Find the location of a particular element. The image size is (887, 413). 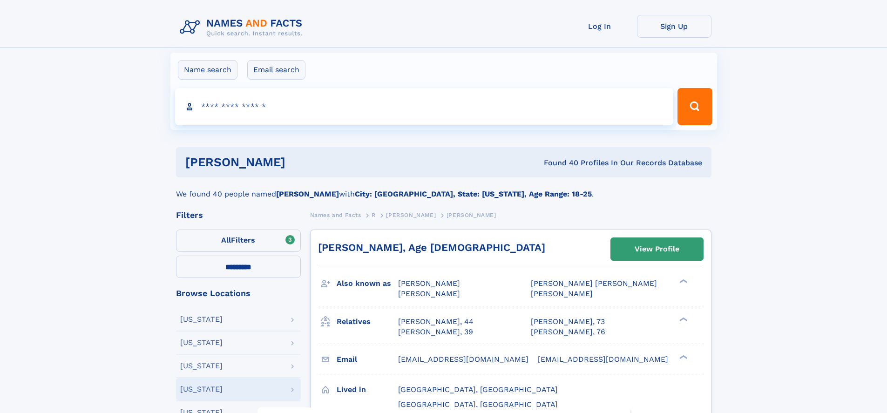

a: Log In is located at coordinates (600, 26).